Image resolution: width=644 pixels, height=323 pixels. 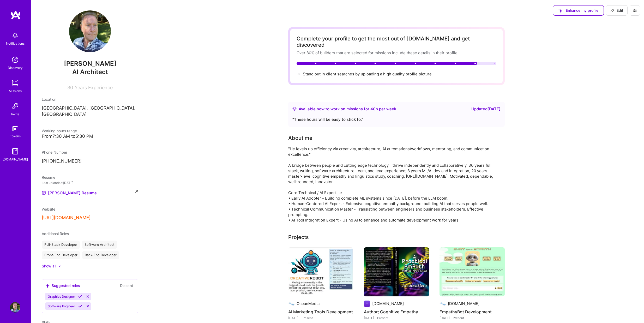 I want to click on span: Working hours range, so click(x=59, y=131).